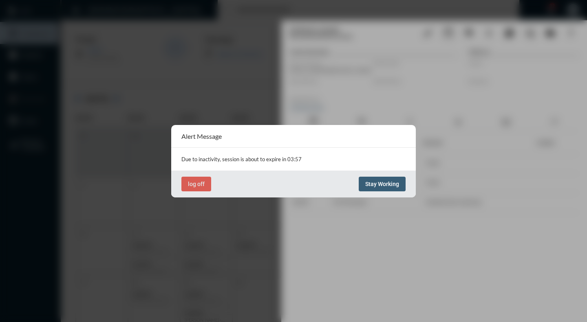  What do you see at coordinates (293, 159) in the screenshot?
I see `p: Due to inactivity, session is about to expire in 03:57` at bounding box center [293, 159].